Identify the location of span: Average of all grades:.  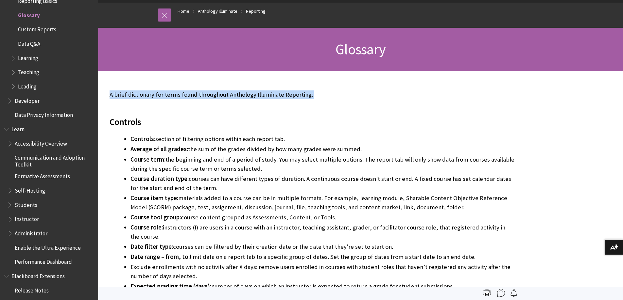
(159, 149).